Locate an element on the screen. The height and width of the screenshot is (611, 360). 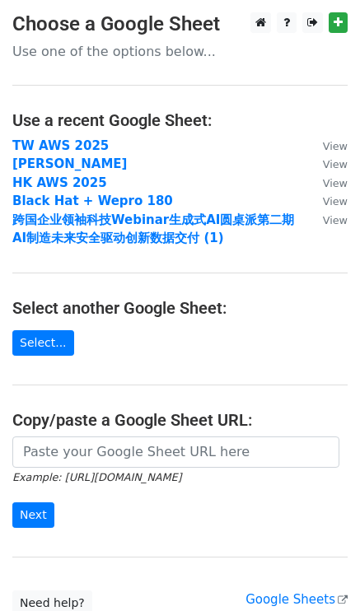
a: Black Hat + Wepro 180 is located at coordinates (92, 201).